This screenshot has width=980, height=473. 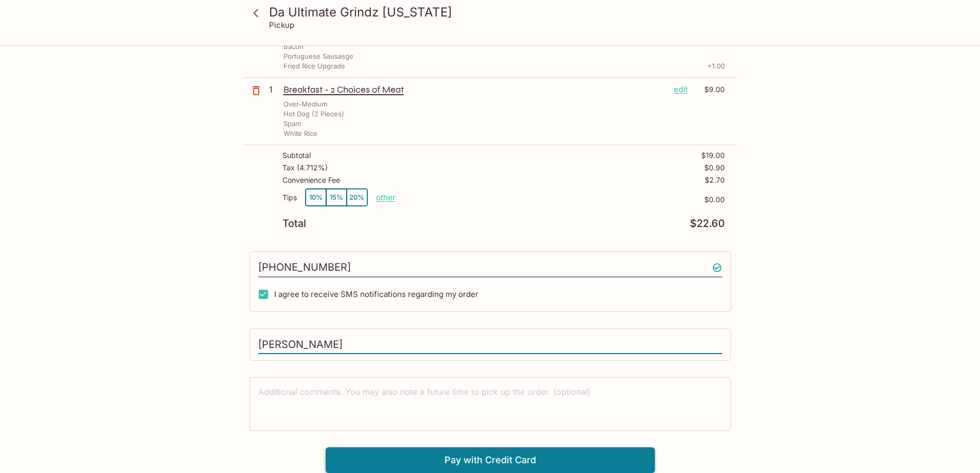 I want to click on span: I agree to receive SMS notifications regarding my order, so click(x=376, y=294).